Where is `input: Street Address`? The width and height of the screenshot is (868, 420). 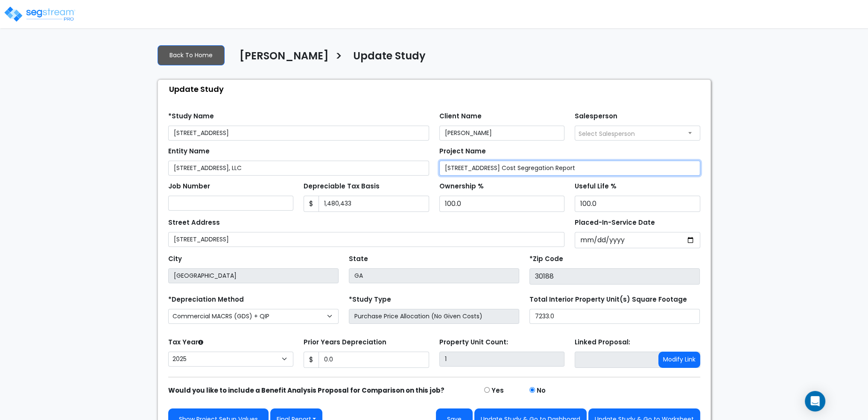 input: Street Address is located at coordinates (366, 239).